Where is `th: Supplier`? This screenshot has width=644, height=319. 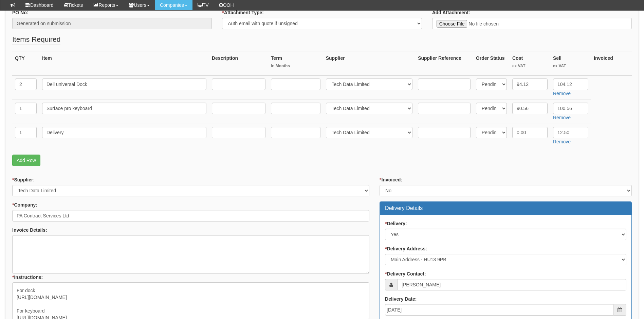
th: Supplier is located at coordinates (369, 64).